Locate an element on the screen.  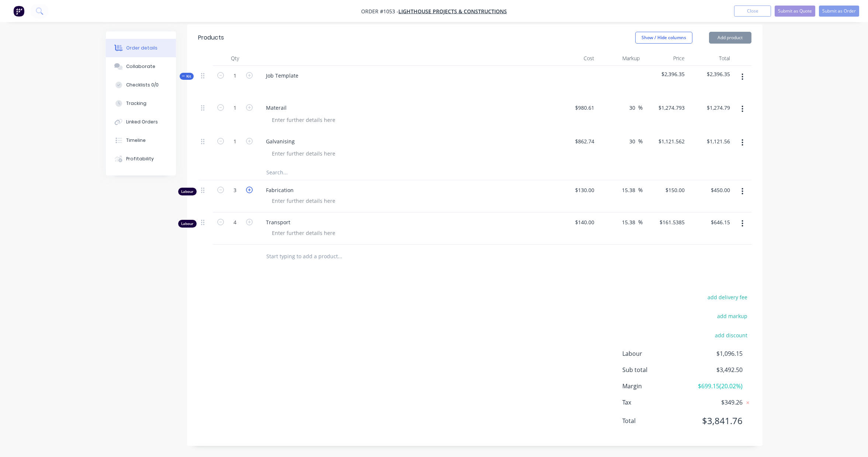
button: add delivery fee is located at coordinates (728, 297).